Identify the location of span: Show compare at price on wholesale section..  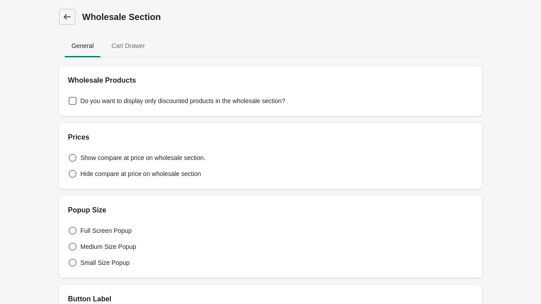
(143, 158).